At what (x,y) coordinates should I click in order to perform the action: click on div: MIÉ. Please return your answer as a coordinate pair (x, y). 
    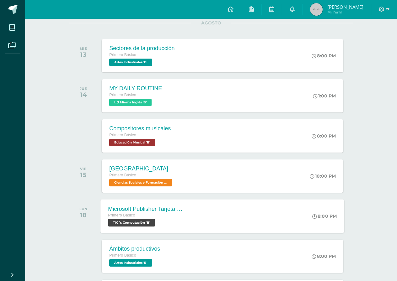
    Looking at the image, I should click on (83, 49).